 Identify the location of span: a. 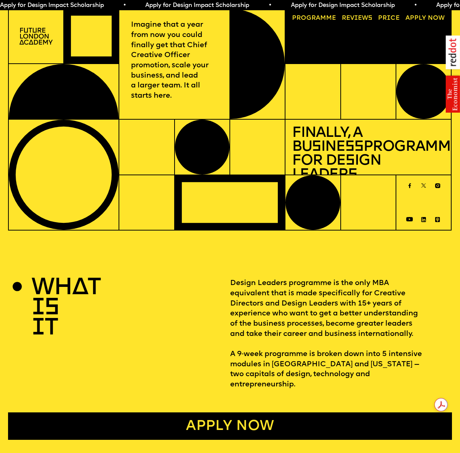
(318, 18).